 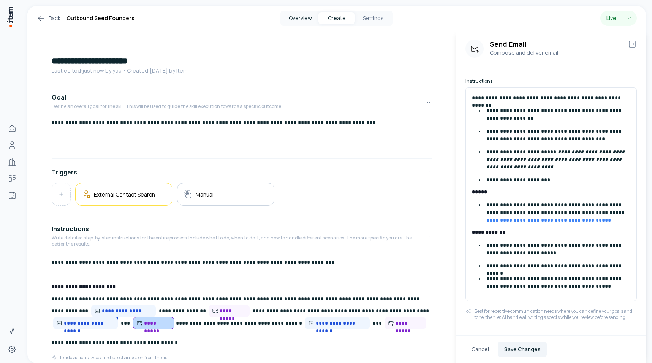 I want to click on a: Settings, so click(x=12, y=349).